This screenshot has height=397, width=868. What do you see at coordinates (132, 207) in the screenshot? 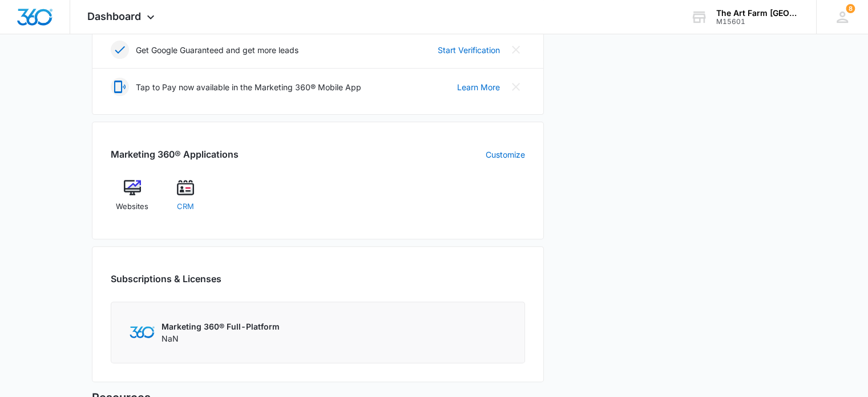
I see `span: Websites` at bounding box center [132, 207].